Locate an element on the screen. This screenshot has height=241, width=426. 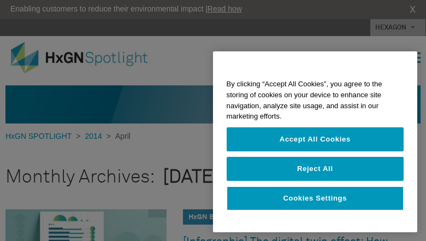
button: Reject All is located at coordinates (315, 169).